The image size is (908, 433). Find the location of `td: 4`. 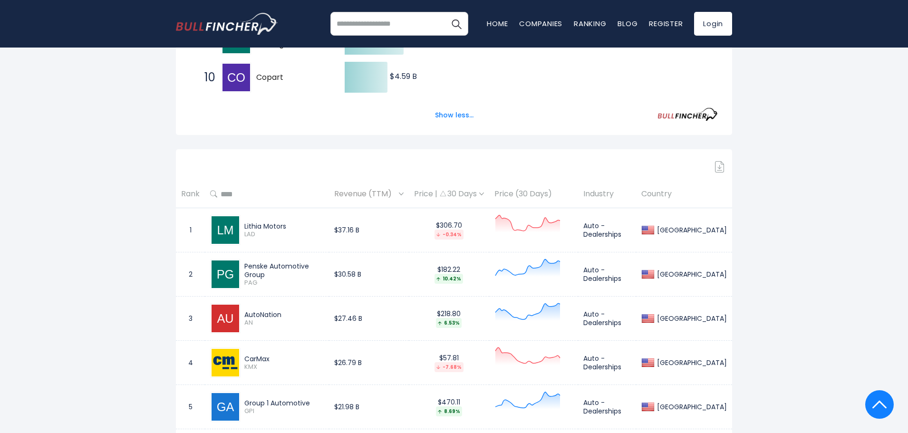

td: 4 is located at coordinates (190, 363).